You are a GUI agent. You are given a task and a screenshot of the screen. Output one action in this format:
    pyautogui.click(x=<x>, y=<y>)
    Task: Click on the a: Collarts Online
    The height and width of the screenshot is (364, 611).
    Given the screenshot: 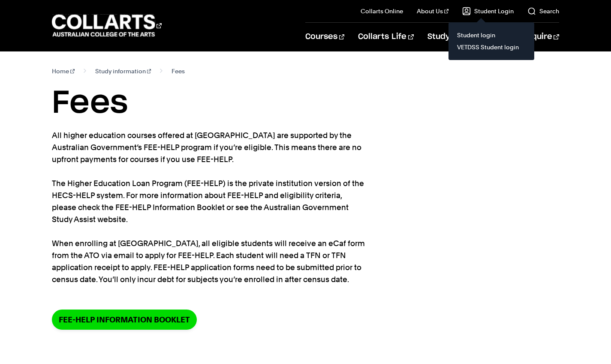 What is the action you would take?
    pyautogui.click(x=381, y=11)
    